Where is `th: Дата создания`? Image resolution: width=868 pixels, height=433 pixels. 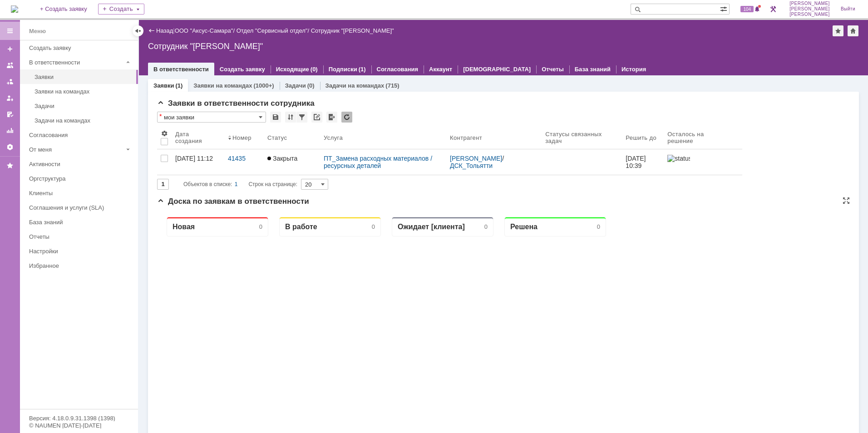 th: Дата создания is located at coordinates (198, 138).